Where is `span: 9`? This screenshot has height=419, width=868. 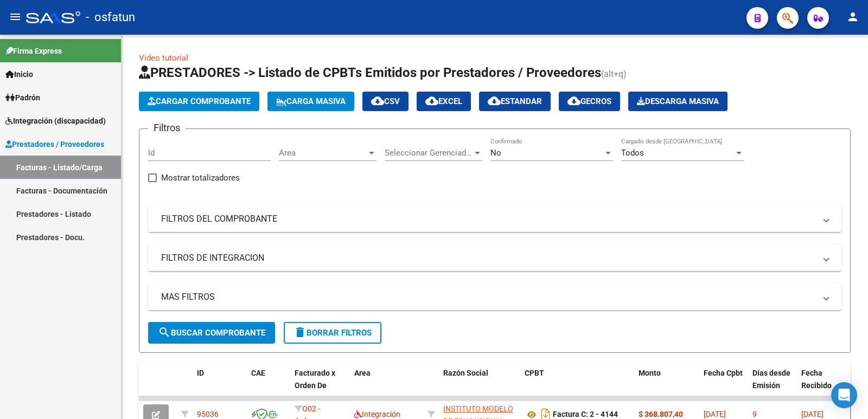
span: 9 is located at coordinates (754, 414).